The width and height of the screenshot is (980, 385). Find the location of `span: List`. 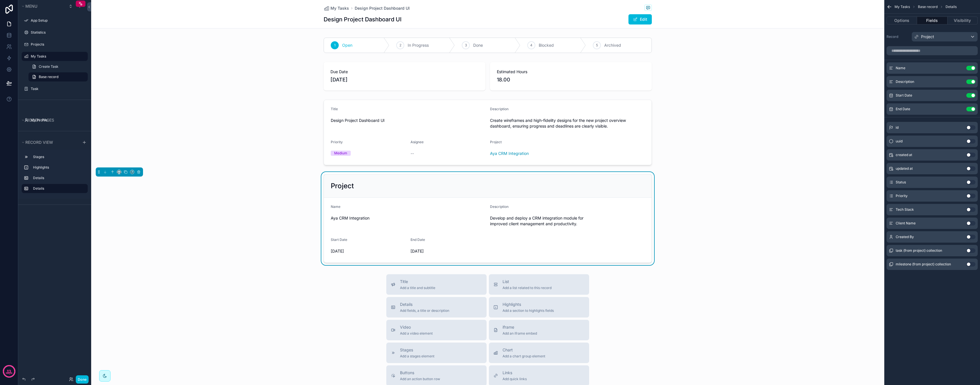

span: List is located at coordinates (527, 281).